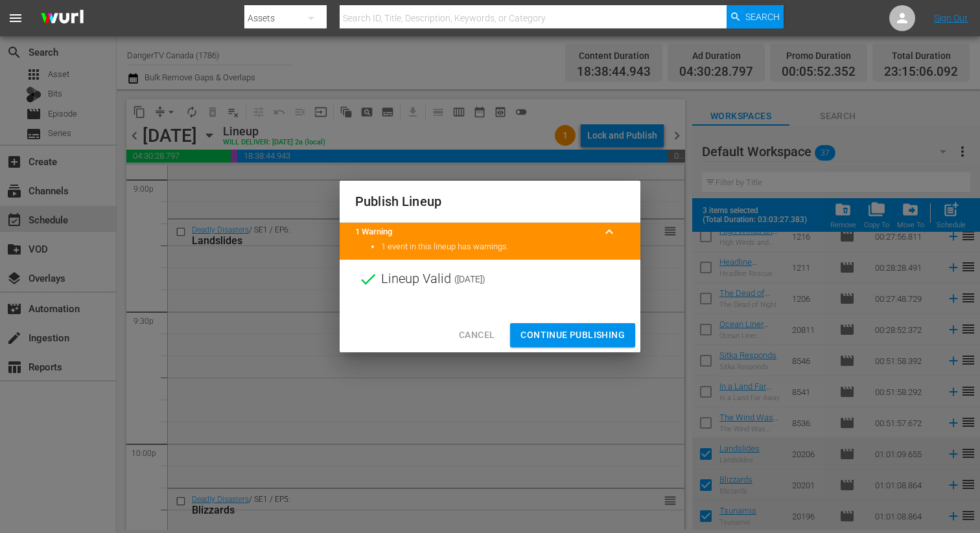 The height and width of the screenshot is (533, 980). What do you see at coordinates (572, 335) in the screenshot?
I see `span: Continue Publishing` at bounding box center [572, 335].